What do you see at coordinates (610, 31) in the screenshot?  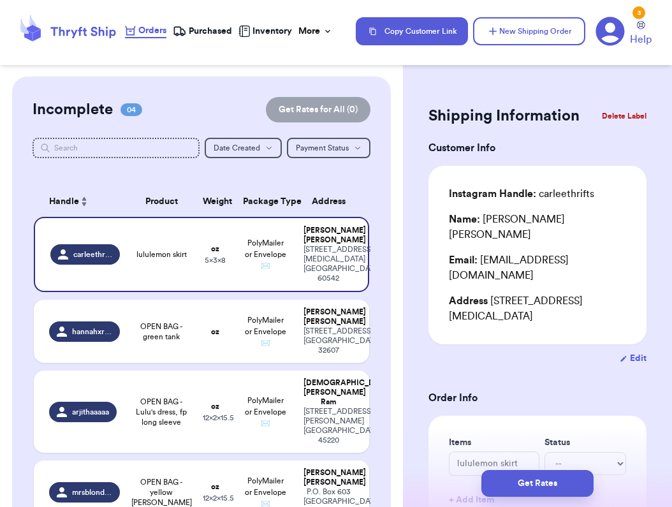 I see `a: 3` at bounding box center [610, 31].